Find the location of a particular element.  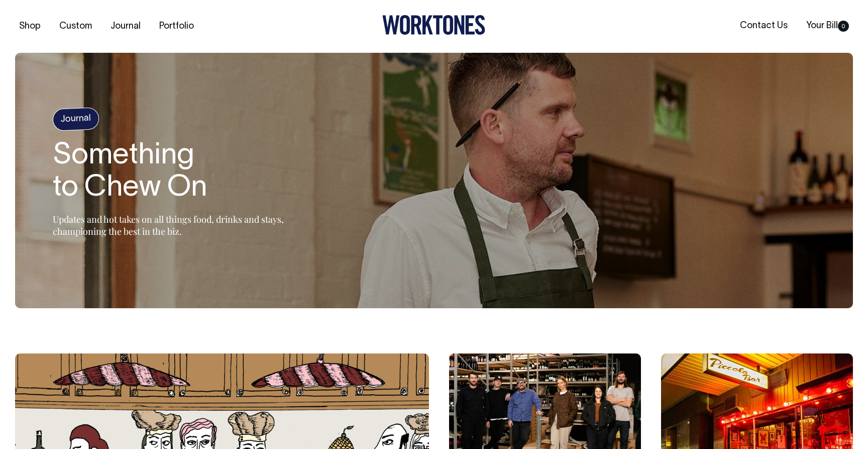

a: Custom is located at coordinates (75, 26).